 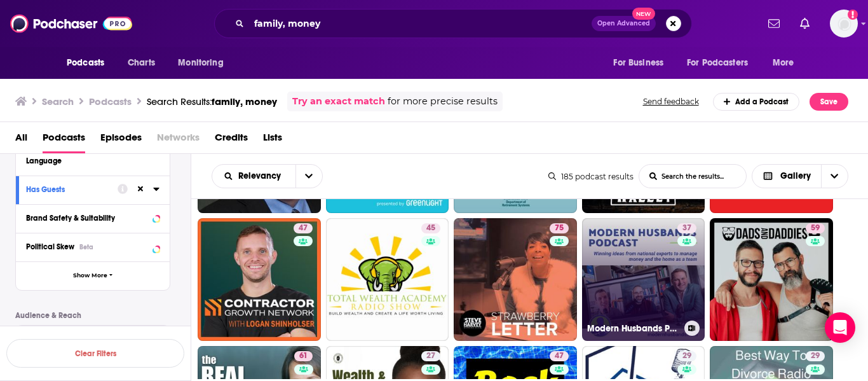 What do you see at coordinates (624, 24) in the screenshot?
I see `span: Open Advanced` at bounding box center [624, 24].